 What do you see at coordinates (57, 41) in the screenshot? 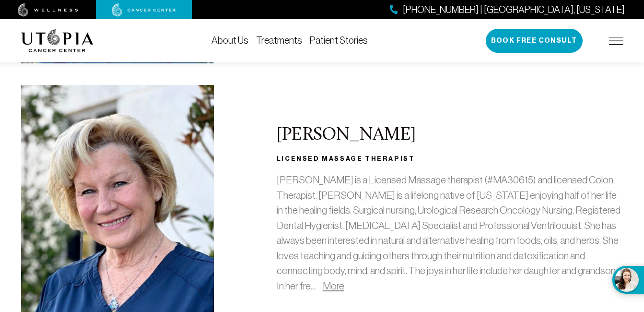
I see `img: logo` at bounding box center [57, 41].